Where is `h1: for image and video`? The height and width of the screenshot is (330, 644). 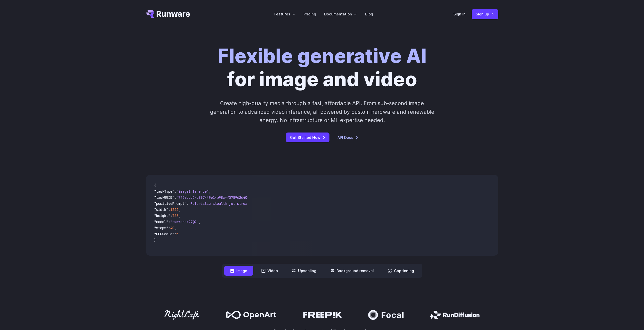
h1: for image and video is located at coordinates (322, 68).